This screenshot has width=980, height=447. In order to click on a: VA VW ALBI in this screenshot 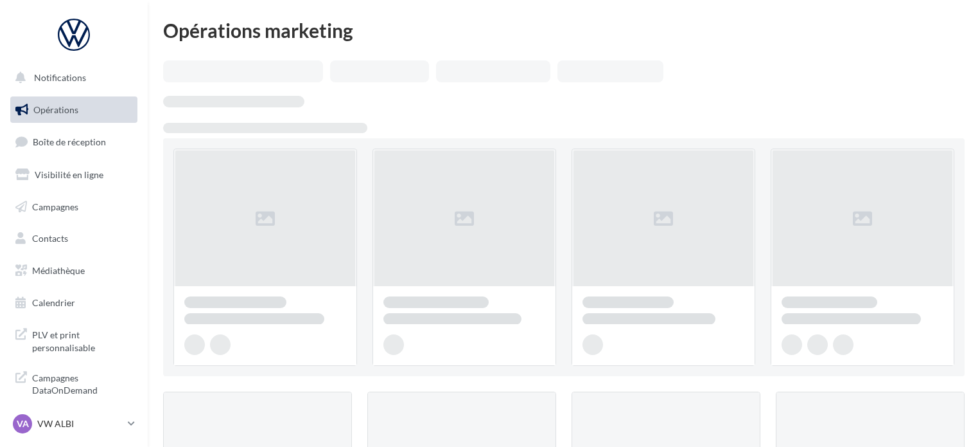, I will do `click(74, 423)`.